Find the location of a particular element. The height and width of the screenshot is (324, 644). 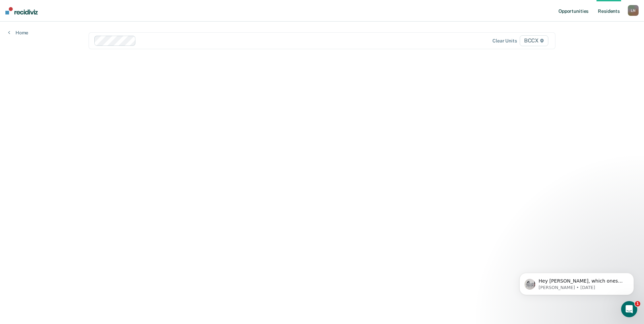

div: message notification from Kim, 3w ago. Hey Latisha, which ones are you looking at specifically? I... is located at coordinates (68, 26).